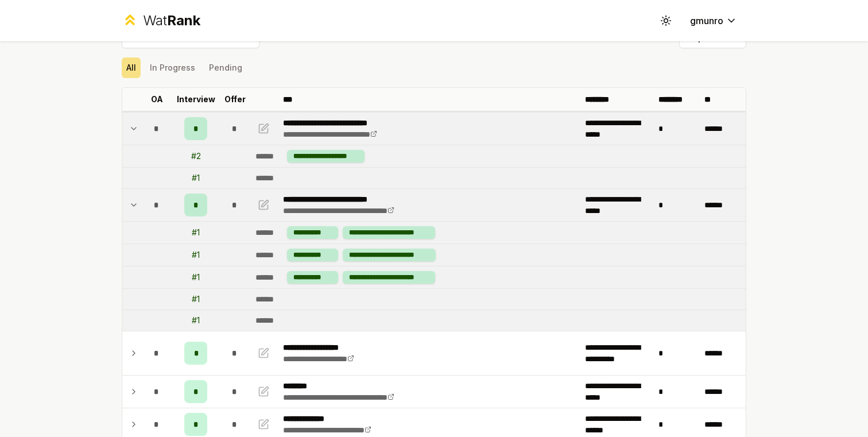 The width and height of the screenshot is (868, 437). I want to click on span: Rank, so click(184, 20).